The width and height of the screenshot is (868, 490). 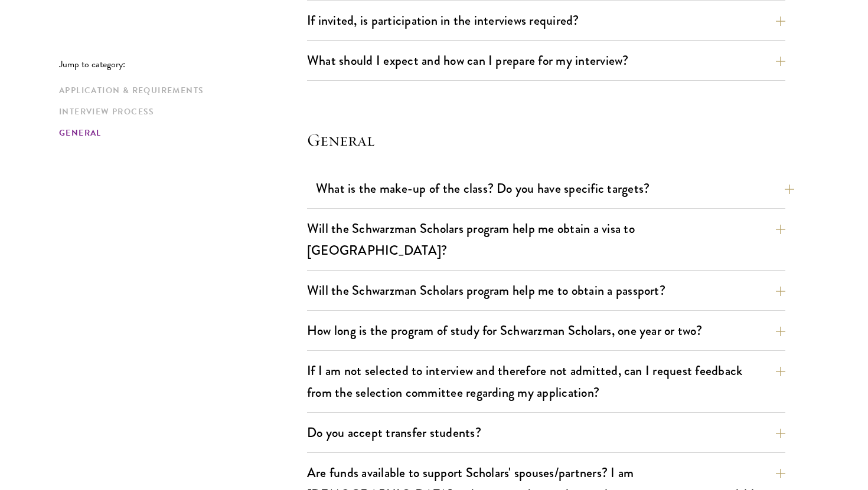 What do you see at coordinates (546, 291) in the screenshot?
I see `button: Will the Schwarzman Scholars program help me to obtain a passport?` at bounding box center [546, 291].